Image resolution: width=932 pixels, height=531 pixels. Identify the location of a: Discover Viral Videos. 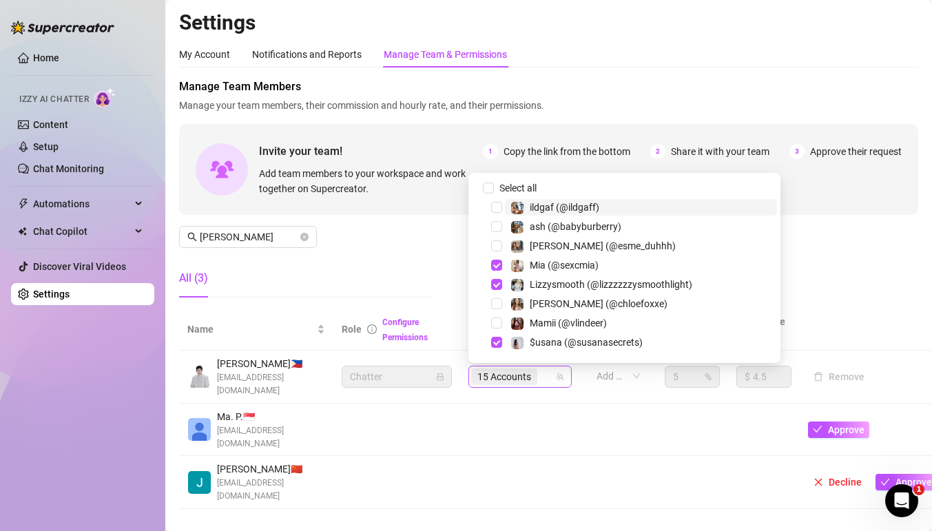
(79, 267).